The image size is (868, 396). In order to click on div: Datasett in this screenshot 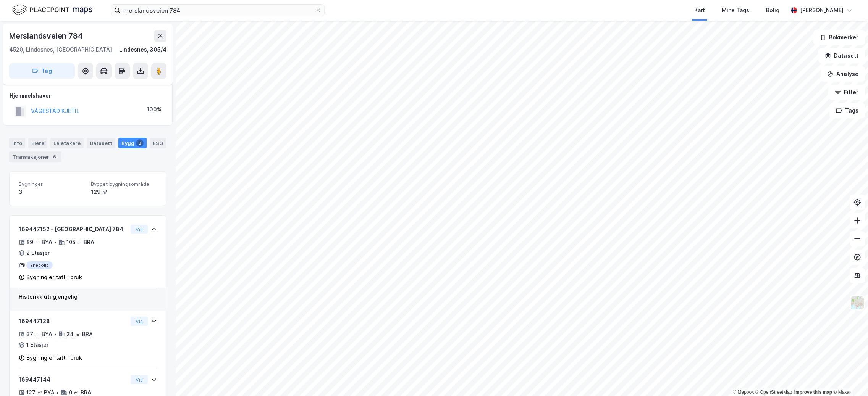, I will do `click(101, 143)`.